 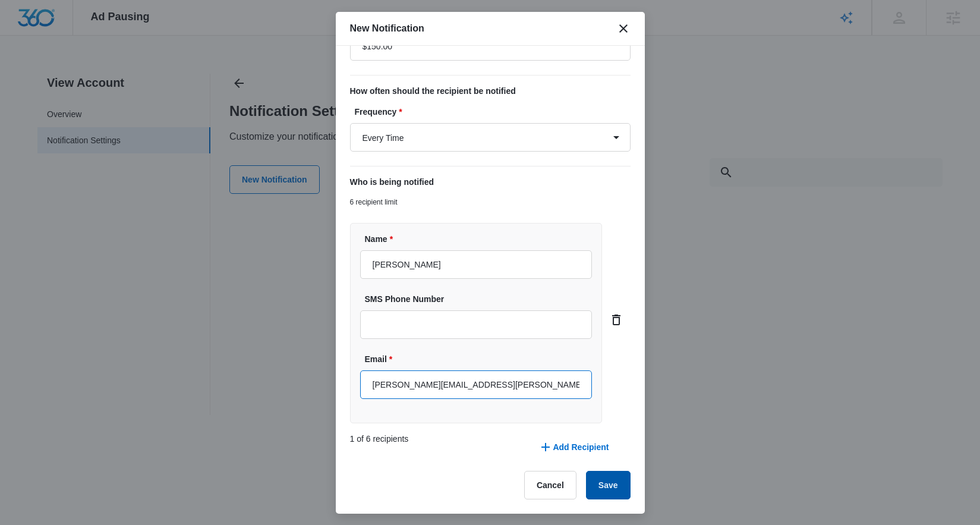 I want to click on img: tab_domain_overview_orange.svg, so click(x=37, y=73).